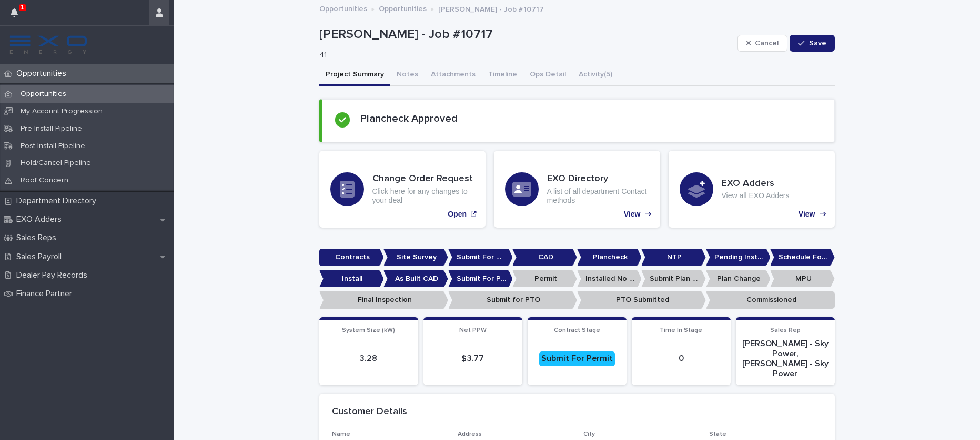 The width and height of the screenshot is (980, 440). What do you see at coordinates (766, 43) in the screenshot?
I see `span: Cancel` at bounding box center [766, 43].